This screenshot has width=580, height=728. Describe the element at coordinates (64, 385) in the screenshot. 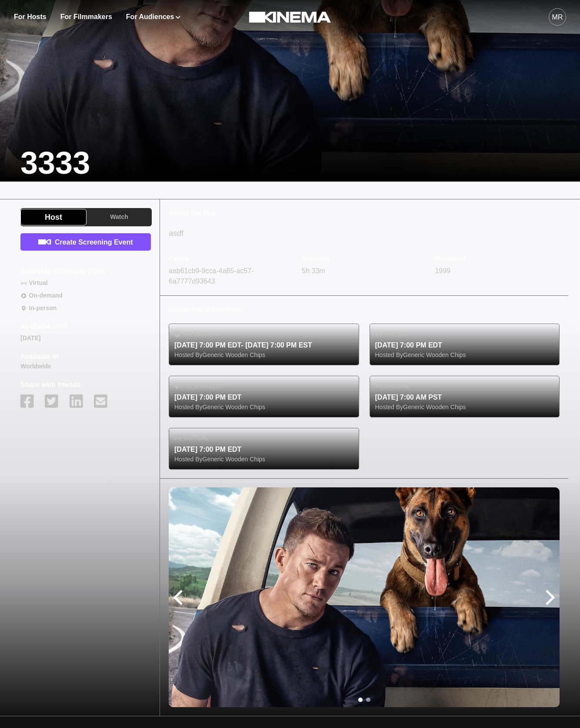

I see `p: Share with friends` at that location.